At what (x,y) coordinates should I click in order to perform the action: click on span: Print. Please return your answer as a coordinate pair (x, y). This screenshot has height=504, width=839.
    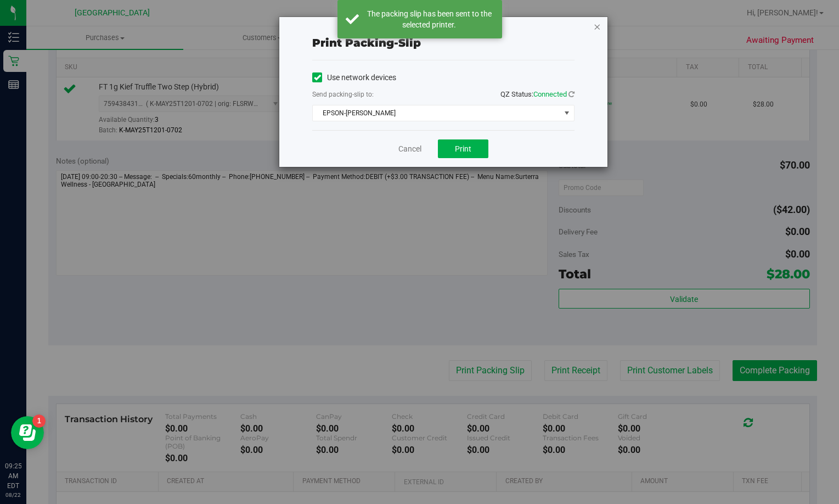
    Looking at the image, I should click on (463, 149).